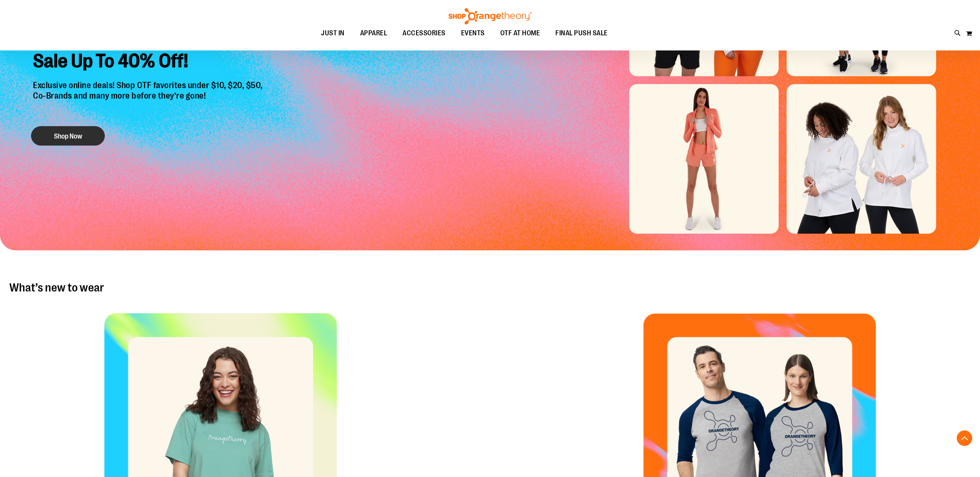 This screenshot has height=477, width=980. I want to click on span: EVENTS, so click(473, 33).